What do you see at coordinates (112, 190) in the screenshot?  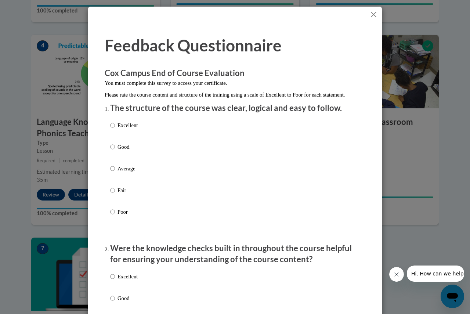 I see `input: Fair` at bounding box center [112, 190].